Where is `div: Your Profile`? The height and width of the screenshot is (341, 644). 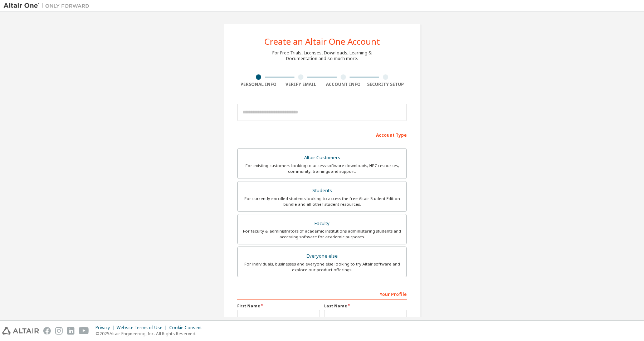
div: Your Profile is located at coordinates (322, 294).